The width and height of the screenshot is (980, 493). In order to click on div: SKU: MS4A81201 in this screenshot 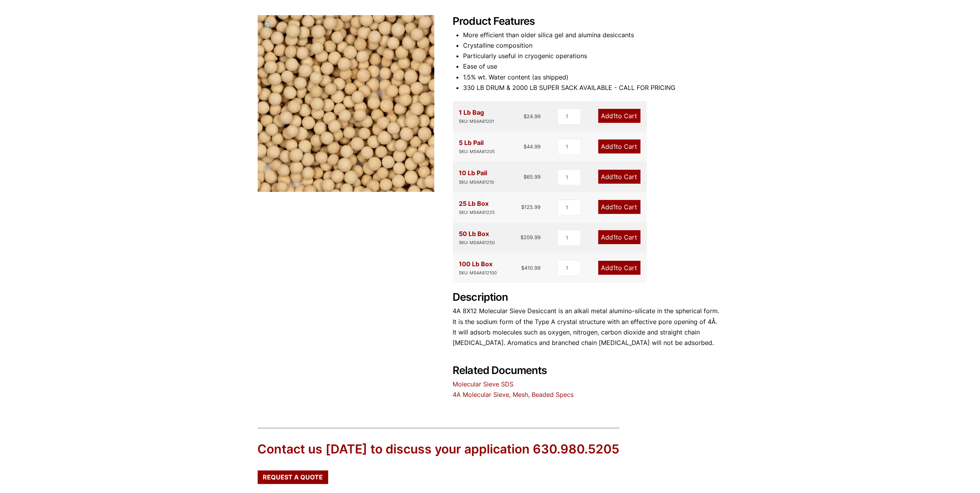, I will do `click(477, 121)`.